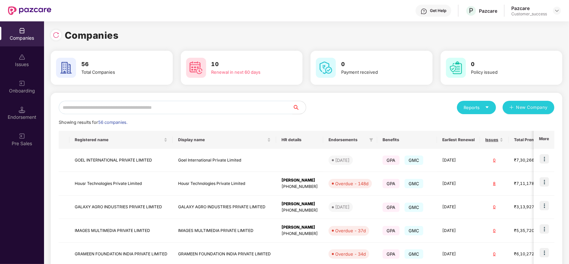 The image size is (569, 264). I want to click on th: Earliest Renewal, so click(459, 140).